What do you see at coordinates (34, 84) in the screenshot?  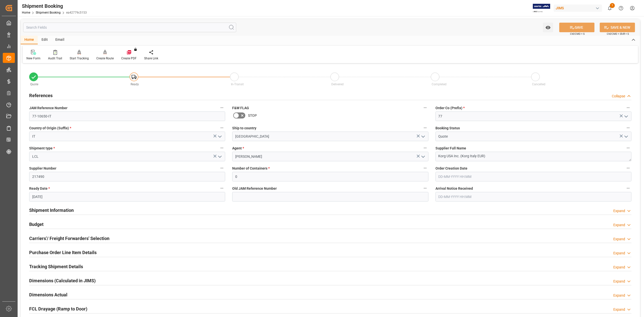 I see `span: Quote` at bounding box center [34, 84].